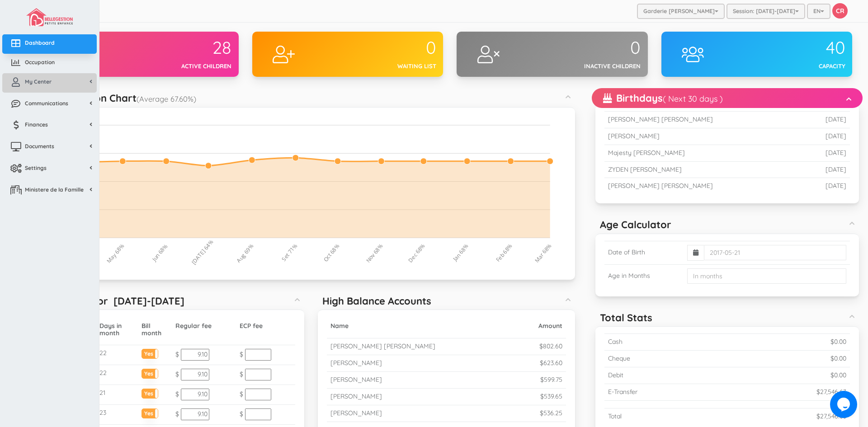 Image resolution: width=868 pixels, height=427 pixels. What do you see at coordinates (665, 341) in the screenshot?
I see `td: Cash` at bounding box center [665, 341].